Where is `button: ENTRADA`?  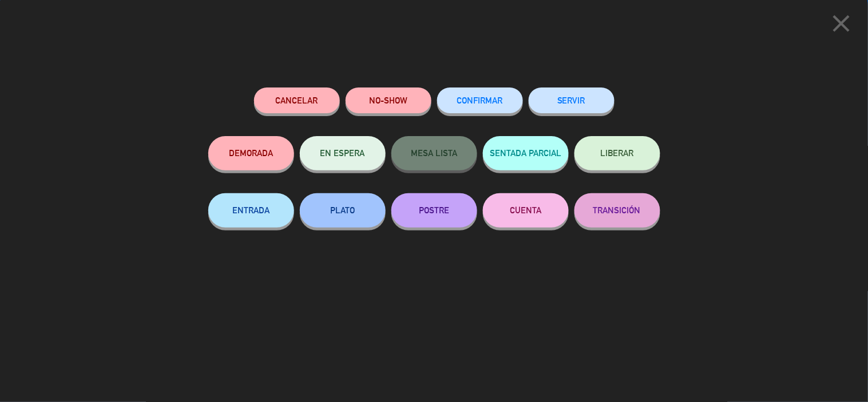 button: ENTRADA is located at coordinates (251, 211).